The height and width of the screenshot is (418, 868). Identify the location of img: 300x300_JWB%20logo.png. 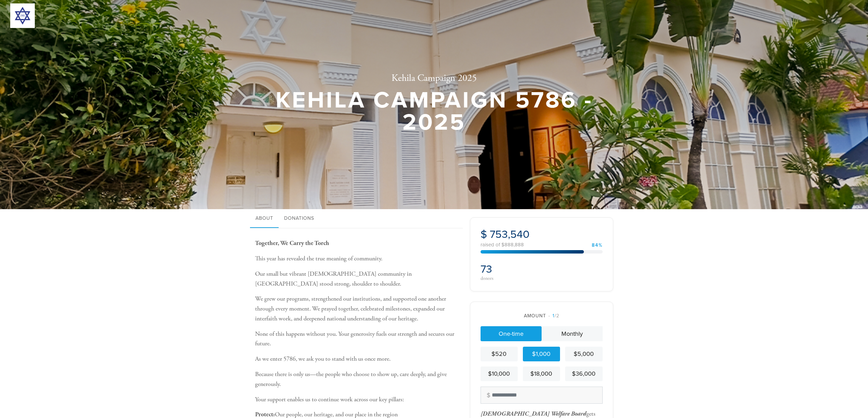
(23, 16).